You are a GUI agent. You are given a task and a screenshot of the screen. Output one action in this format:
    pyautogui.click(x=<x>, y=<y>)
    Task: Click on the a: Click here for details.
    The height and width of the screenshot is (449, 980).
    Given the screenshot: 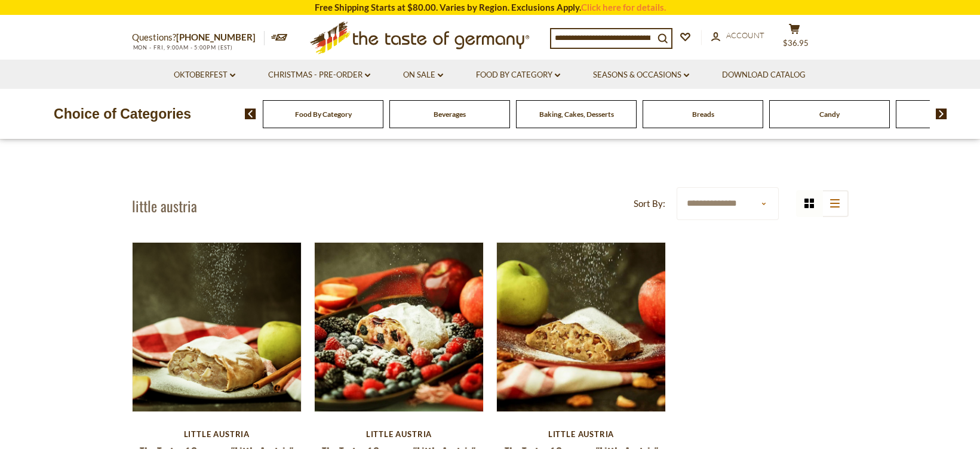 What is the action you would take?
    pyautogui.click(x=623, y=7)
    